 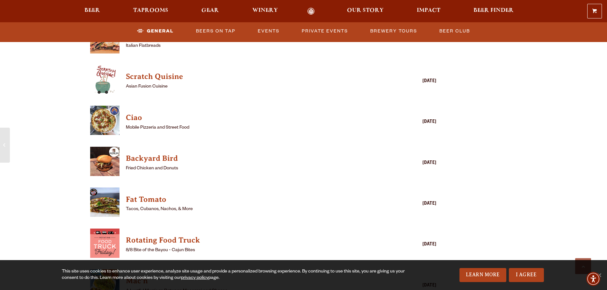 I want to click on a: General, so click(x=155, y=31).